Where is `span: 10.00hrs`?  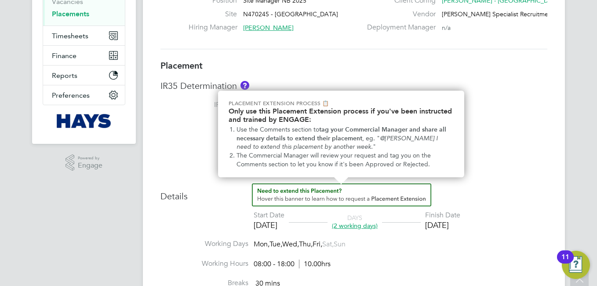 span: 10.00hrs is located at coordinates (315, 264).